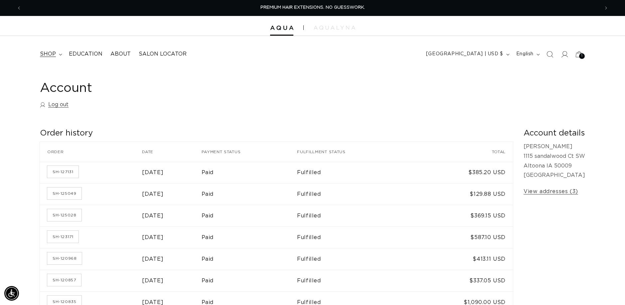  What do you see at coordinates (19, 8) in the screenshot?
I see `button: Previous announcement` at bounding box center [19, 8].